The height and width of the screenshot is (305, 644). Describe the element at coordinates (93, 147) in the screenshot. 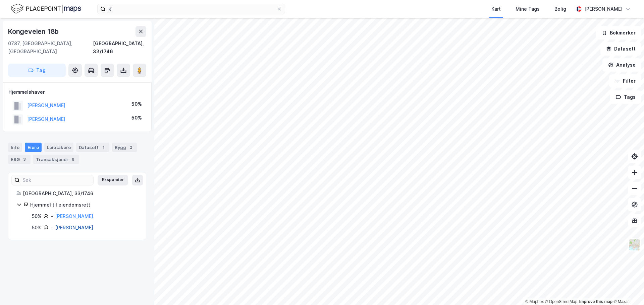

I see `div: Datasett` at that location.